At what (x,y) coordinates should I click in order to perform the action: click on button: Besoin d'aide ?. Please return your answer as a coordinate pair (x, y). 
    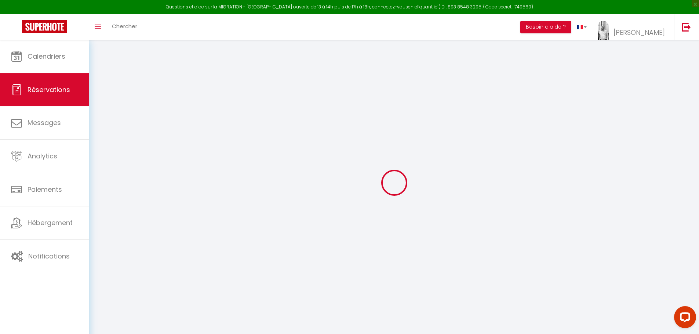
    Looking at the image, I should click on (546, 27).